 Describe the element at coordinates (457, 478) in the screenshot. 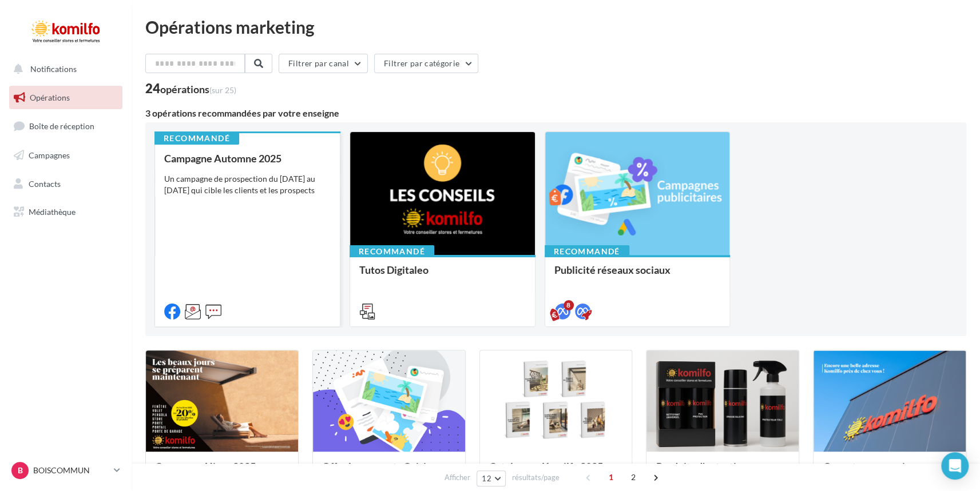

I see `span: Afficher` at that location.